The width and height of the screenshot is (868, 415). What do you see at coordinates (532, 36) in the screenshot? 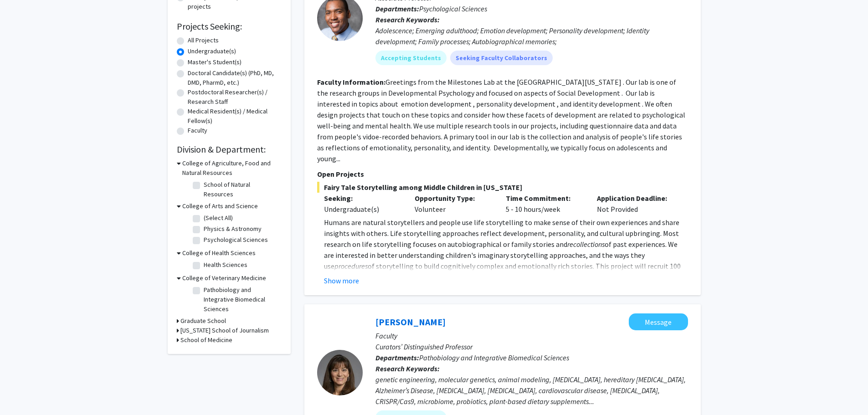
I see `div: Adolescence; Emerging adulthood; Emotion development; Personality development; Identity developme...` at bounding box center [532, 36].